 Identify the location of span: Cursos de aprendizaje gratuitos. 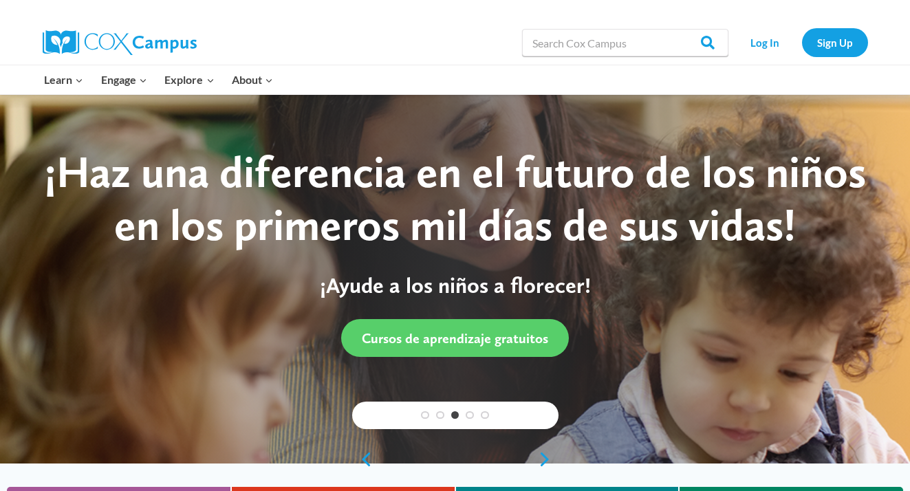
(455, 338).